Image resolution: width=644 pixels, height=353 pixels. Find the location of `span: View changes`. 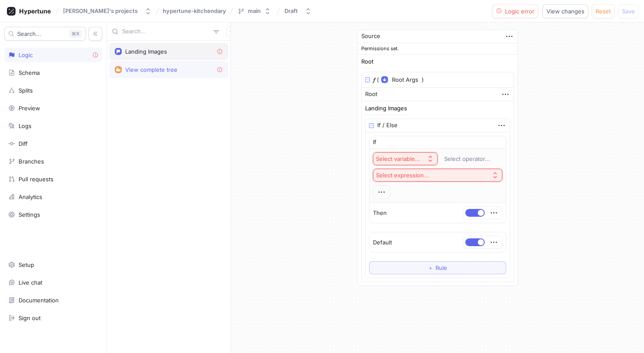

span: View changes is located at coordinates (566, 11).